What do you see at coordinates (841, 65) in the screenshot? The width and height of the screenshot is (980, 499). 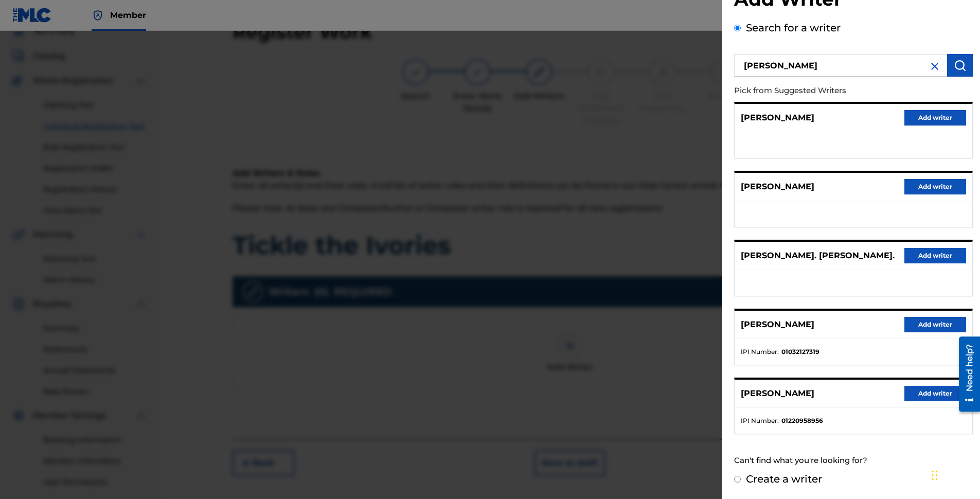 I see `input: Search writer's name or IPI Number` at bounding box center [841, 65].